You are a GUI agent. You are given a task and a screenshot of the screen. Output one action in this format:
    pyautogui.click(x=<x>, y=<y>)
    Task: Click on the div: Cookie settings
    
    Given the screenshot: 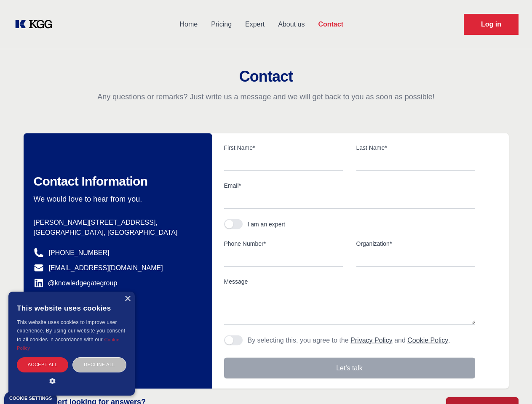 What is the action you would take?
    pyautogui.click(x=30, y=398)
    